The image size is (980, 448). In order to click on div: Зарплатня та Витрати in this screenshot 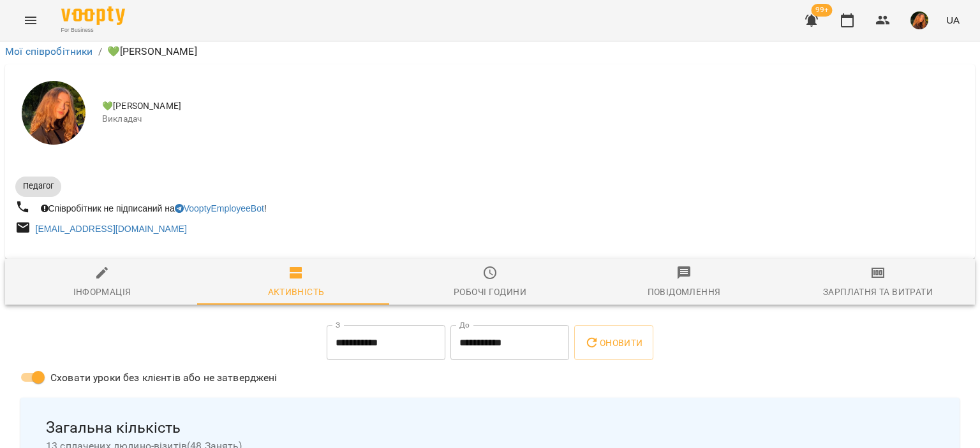, I will do `click(878, 292)`.